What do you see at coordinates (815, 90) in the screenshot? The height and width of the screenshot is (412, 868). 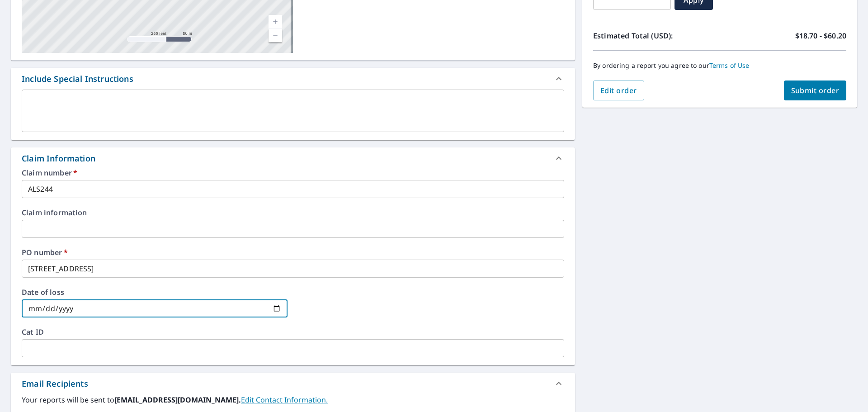 I see `button: Submit order` at bounding box center [815, 90].